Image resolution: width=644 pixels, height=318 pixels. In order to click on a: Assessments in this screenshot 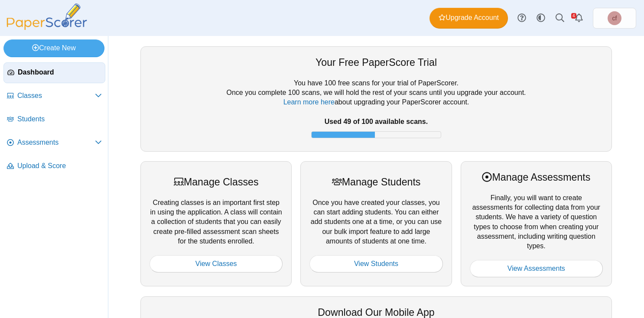, I will do `click(54, 143)`.